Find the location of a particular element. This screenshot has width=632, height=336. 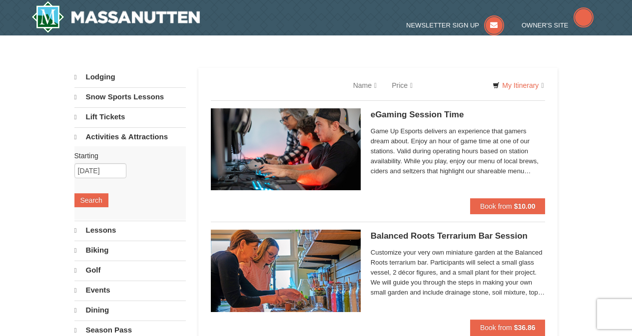

span: Newsletter Sign Up is located at coordinates (443, 25).